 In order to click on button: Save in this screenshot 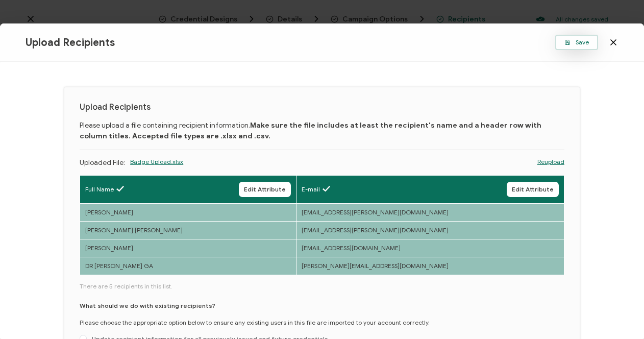, I will do `click(576, 42)`.